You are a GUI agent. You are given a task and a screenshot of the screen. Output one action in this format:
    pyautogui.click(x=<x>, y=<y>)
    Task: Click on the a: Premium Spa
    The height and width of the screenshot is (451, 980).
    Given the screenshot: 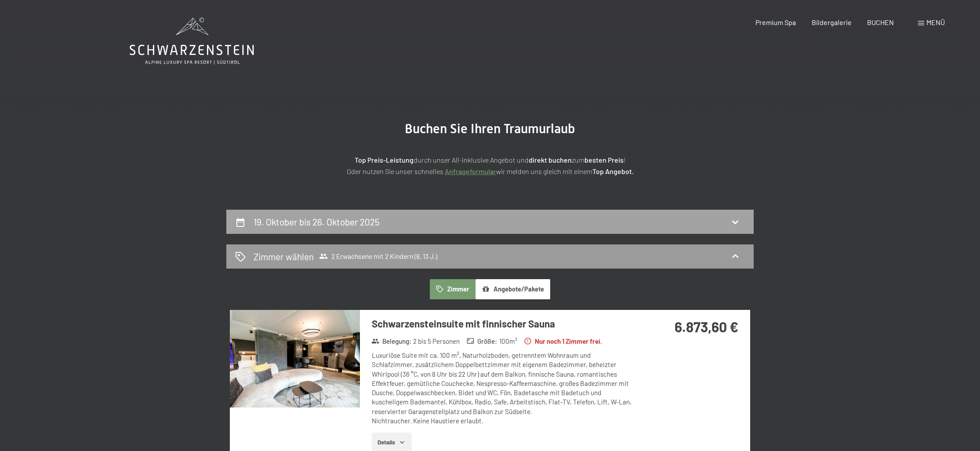 What is the action you would take?
    pyautogui.click(x=775, y=22)
    